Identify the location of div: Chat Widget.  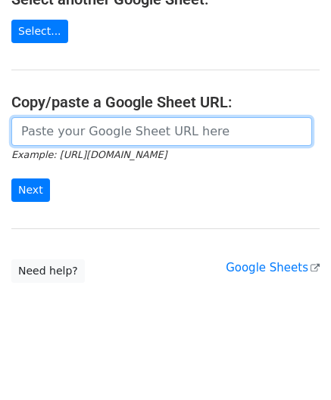
(293, 364).